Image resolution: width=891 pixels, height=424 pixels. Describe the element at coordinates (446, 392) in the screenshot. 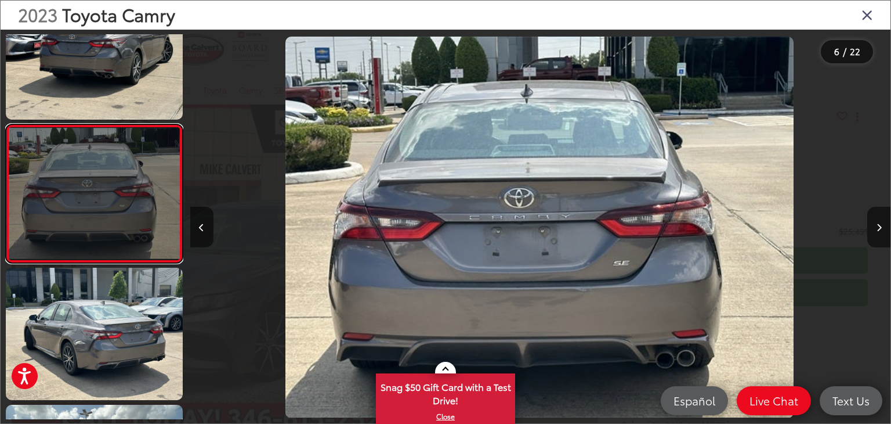

I see `span: Snag $50 Gift Card with a Test Drive!` at that location.